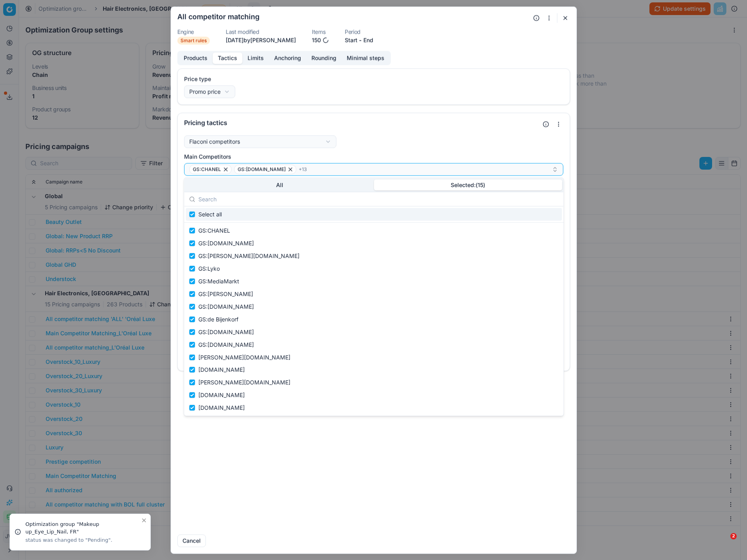 This screenshot has width=747, height=560. Describe the element at coordinates (320, 32) in the screenshot. I see `dt: Items` at that location.